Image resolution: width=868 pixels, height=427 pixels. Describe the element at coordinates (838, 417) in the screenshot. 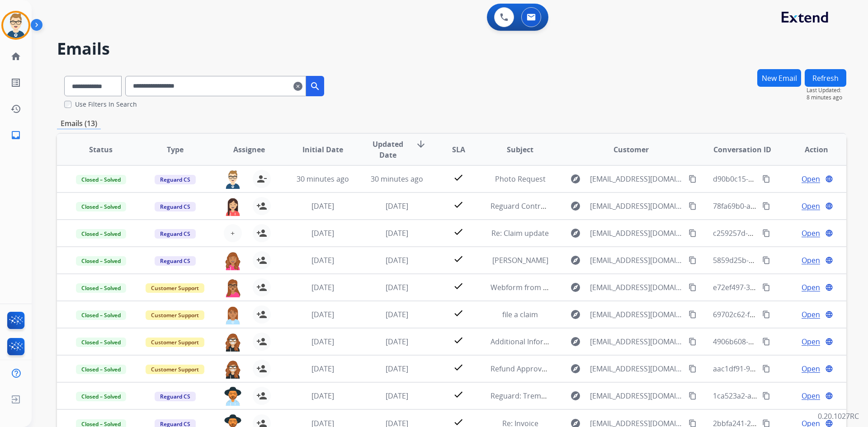

I see `p: 0.20.1027RC` at that location.